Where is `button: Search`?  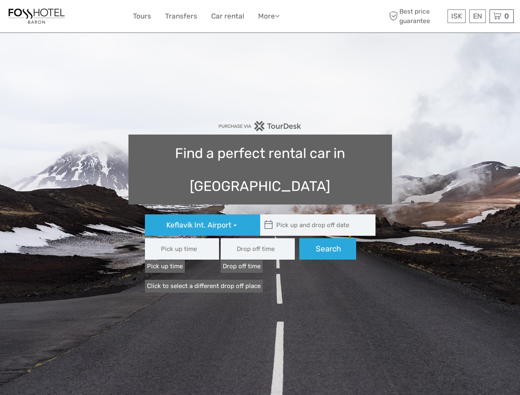
button: Search is located at coordinates (328, 249).